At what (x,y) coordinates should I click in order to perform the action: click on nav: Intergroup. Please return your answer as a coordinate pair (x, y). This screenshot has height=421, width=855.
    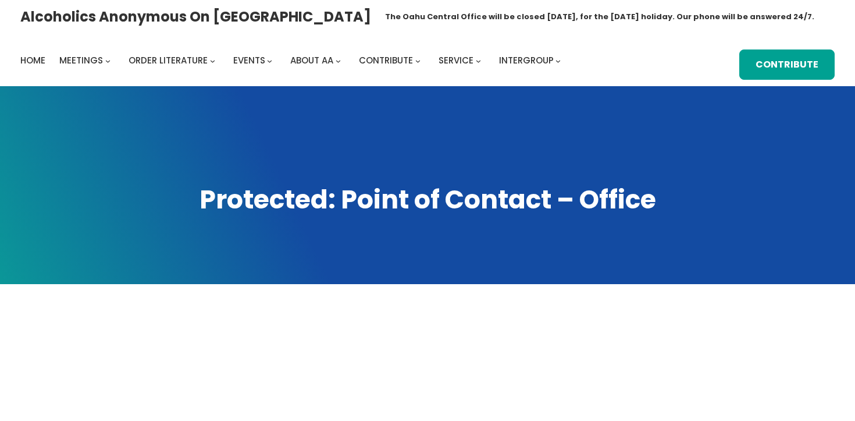
    Looking at the image, I should click on (293, 61).